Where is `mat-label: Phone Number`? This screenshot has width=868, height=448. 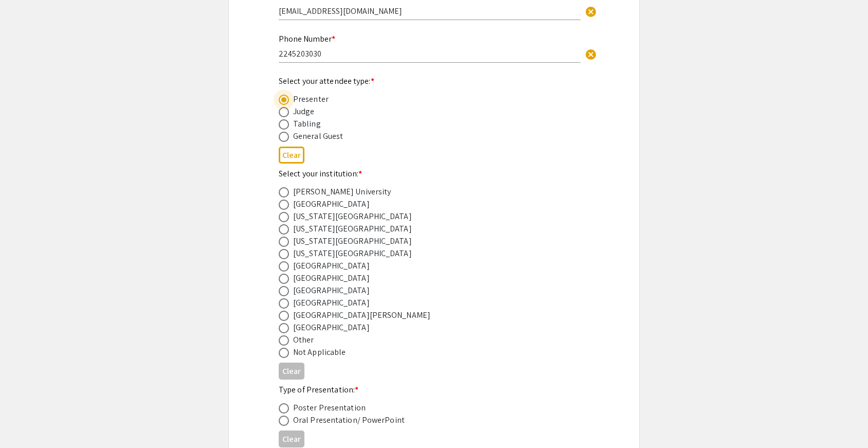
mat-label: Phone Number is located at coordinates (307, 38).